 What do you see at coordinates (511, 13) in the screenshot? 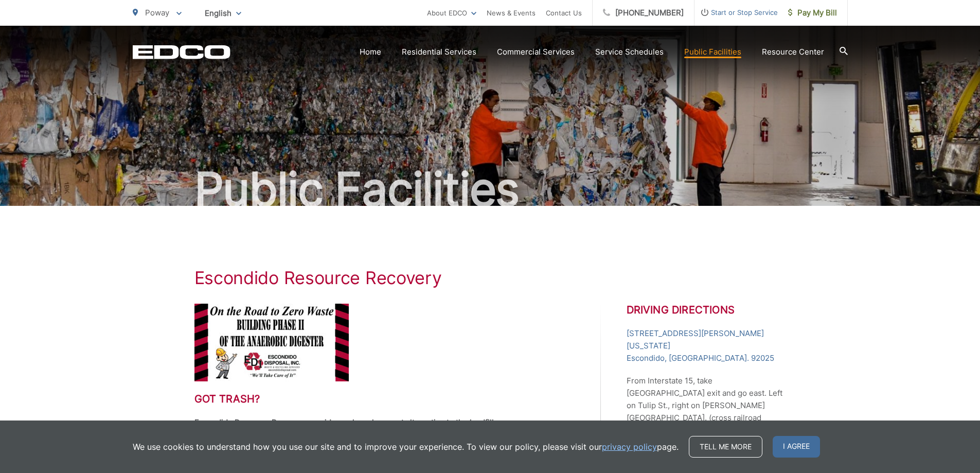
I see `a: News & Events` at bounding box center [511, 13].